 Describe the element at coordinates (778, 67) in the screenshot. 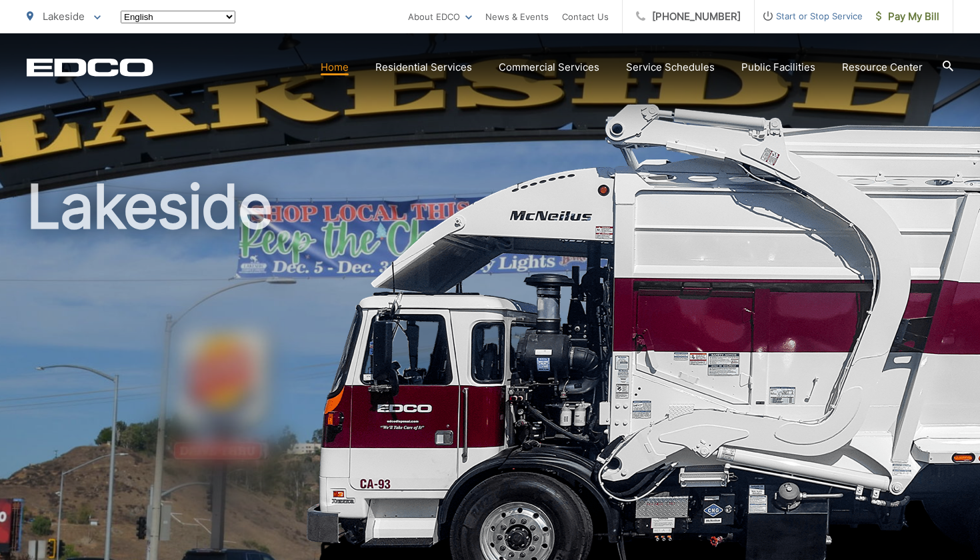

I see `a: Public Facilities` at that location.